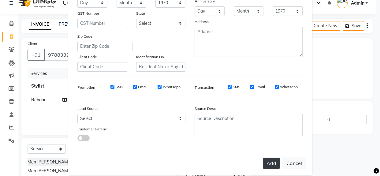 This screenshot has height=176, width=380. Describe the element at coordinates (204, 88) in the screenshot. I see `label: Transaction` at that location.